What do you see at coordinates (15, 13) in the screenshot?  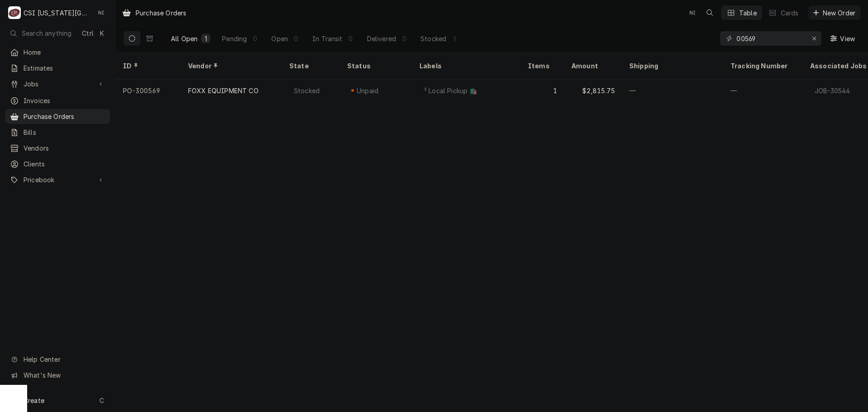 I see `div: CSI Kansas City's Avatar` at bounding box center [15, 13].